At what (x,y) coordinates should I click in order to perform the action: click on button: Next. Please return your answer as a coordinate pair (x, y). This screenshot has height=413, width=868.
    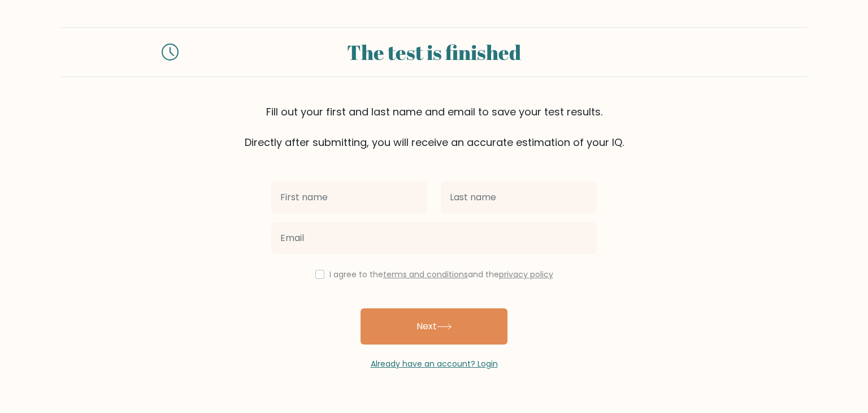
    Looking at the image, I should click on (434, 326).